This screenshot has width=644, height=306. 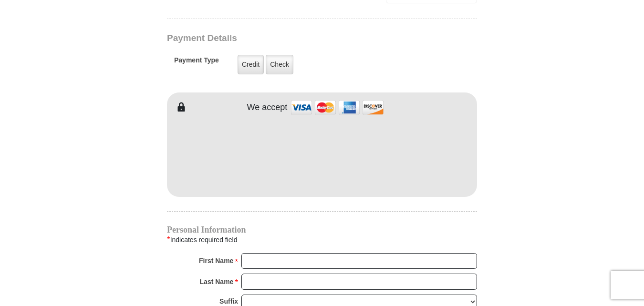 What do you see at coordinates (289, 38) in the screenshot?
I see `h3: Payment Details` at bounding box center [289, 38].